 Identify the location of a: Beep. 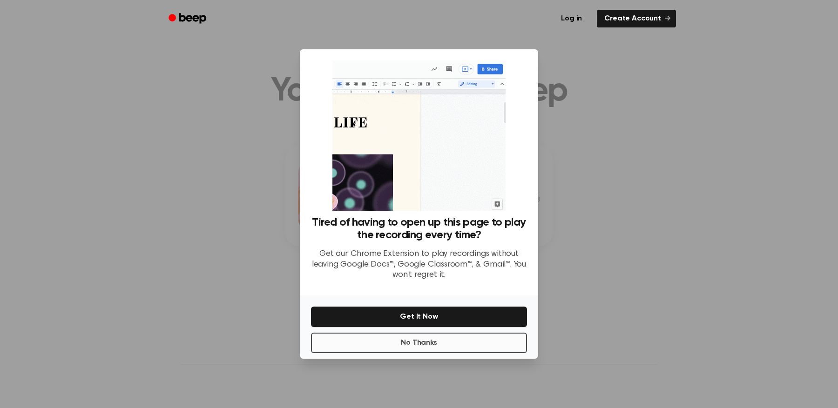
(188, 19).